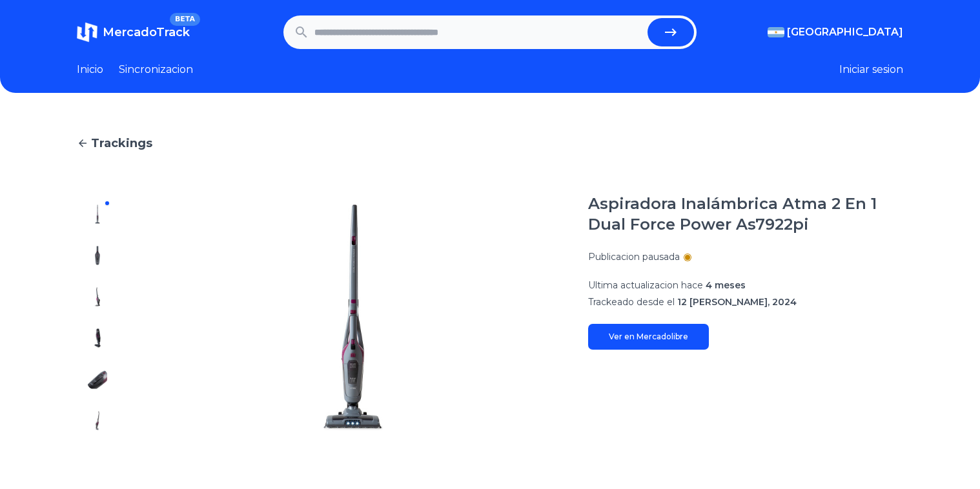  Describe the element at coordinates (490, 143) in the screenshot. I see `a: Trackings` at that location.